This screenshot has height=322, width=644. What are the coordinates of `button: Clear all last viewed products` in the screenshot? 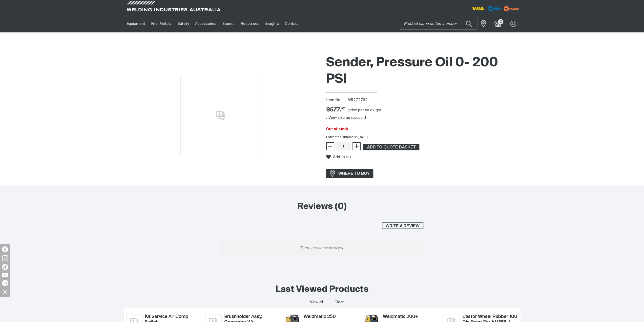 It's located at (339, 302).